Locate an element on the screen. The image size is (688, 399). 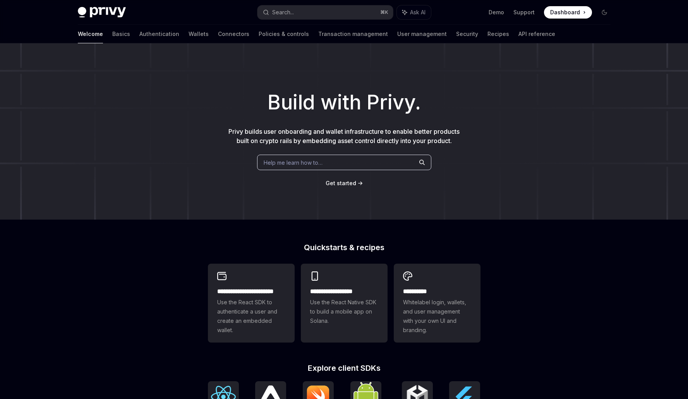
img: dark logo is located at coordinates (102, 12).